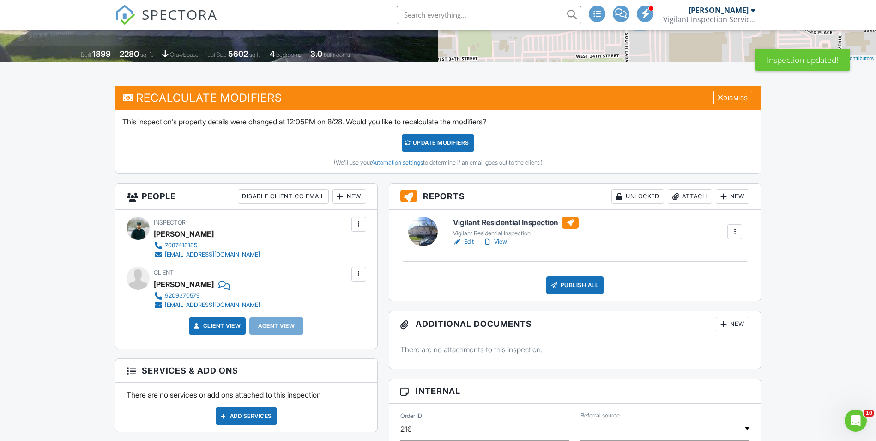 This screenshot has width=876, height=441. I want to click on a: Vigilant Residential Inspection Vigilant Residential Inspection, so click(516, 227).